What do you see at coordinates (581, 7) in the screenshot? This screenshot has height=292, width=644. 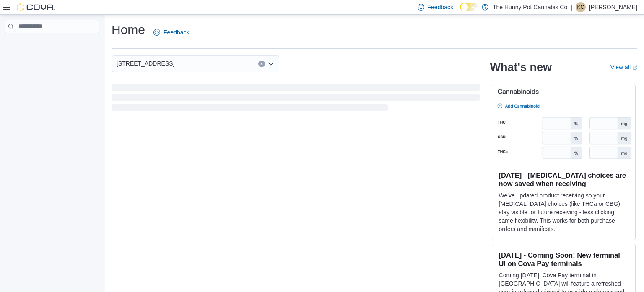 I see `div: Kyle Chamaillard` at bounding box center [581, 7].